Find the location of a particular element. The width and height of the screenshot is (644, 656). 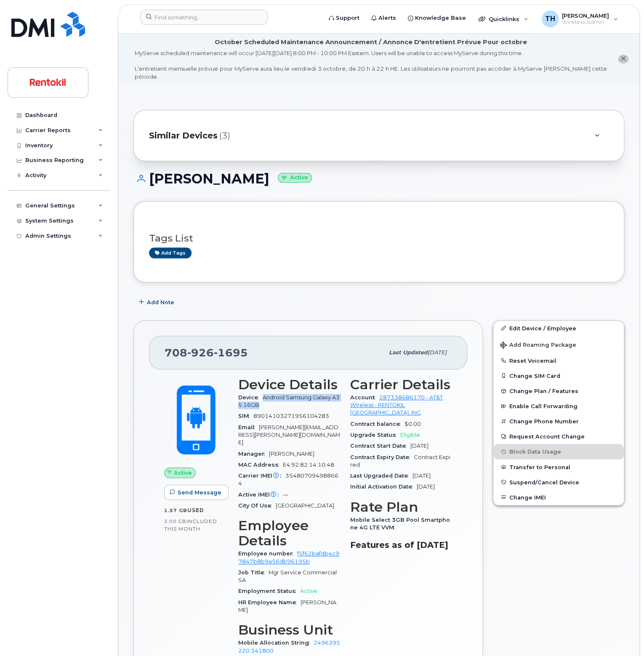

span: Android Samsung Galaxy A35 16GB is located at coordinates (288, 401).